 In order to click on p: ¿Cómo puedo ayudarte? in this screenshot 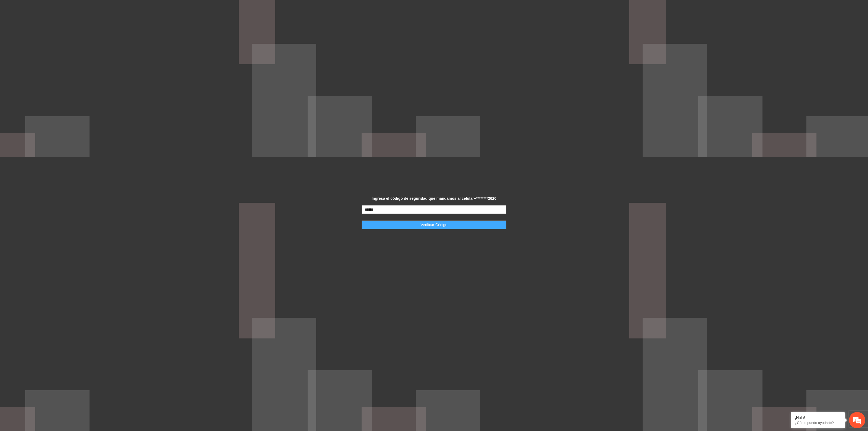, I will do `click(818, 423)`.